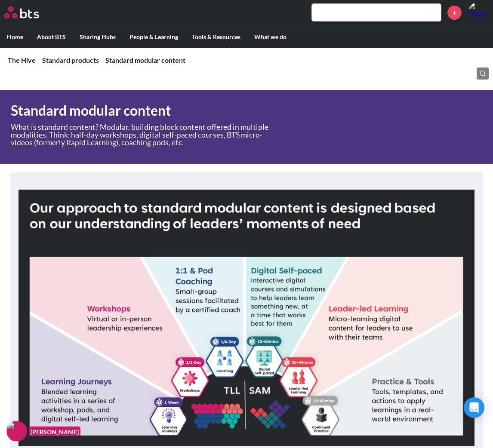 The image size is (493, 448). Describe the element at coordinates (22, 60) in the screenshot. I see `a: The Hive` at that location.